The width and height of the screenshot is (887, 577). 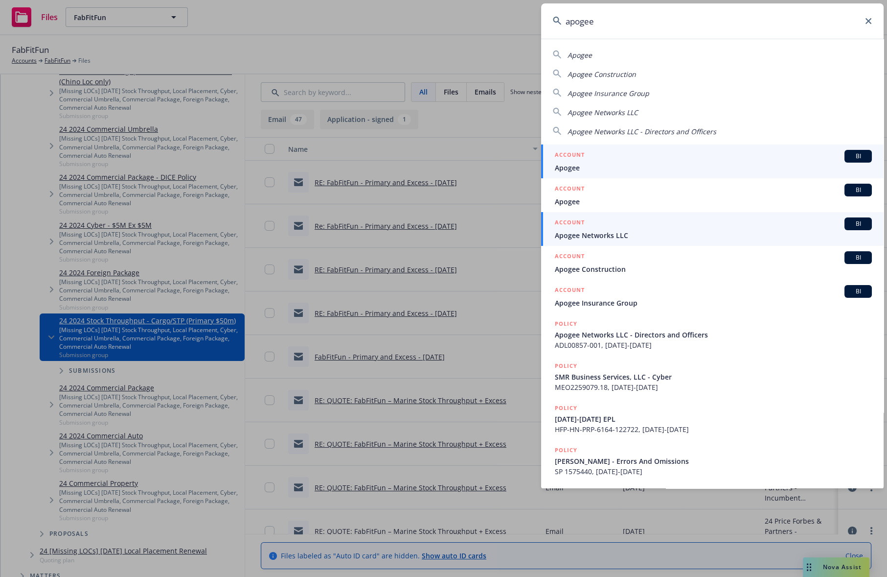 What do you see at coordinates (713, 296) in the screenshot?
I see `a: ACCOUNTBIApogee Insurance Group` at bounding box center [713, 296].